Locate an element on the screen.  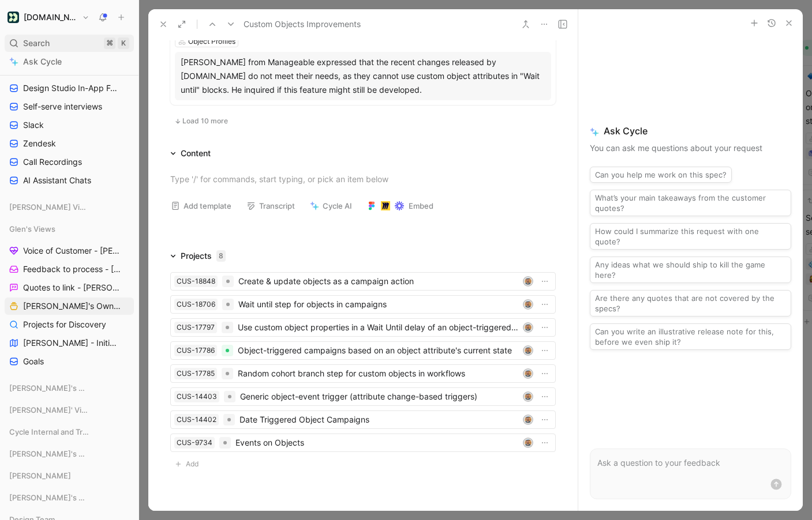
a: AI Assistant Chats is located at coordinates (69, 180).